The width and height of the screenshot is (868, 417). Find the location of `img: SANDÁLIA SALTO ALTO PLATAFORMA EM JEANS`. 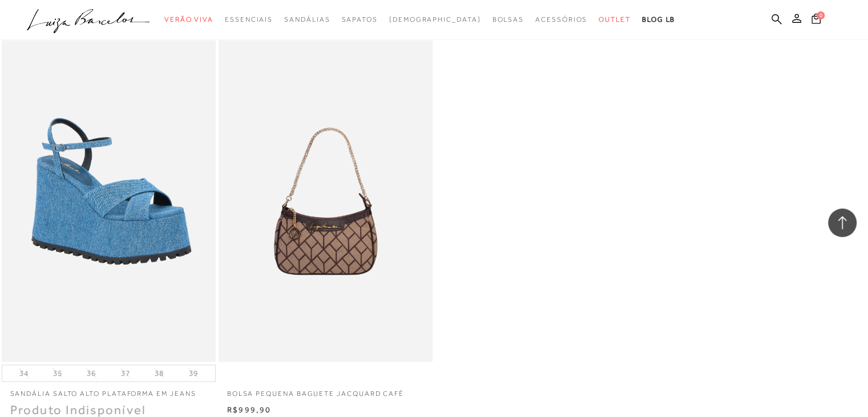

img: SANDÁLIA SALTO ALTO PLATAFORMA EM JEANS is located at coordinates (108, 200).